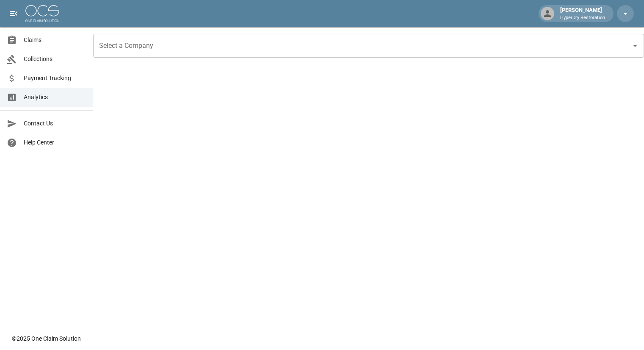  Describe the element at coordinates (46, 338) in the screenshot. I see `div: © 2025 One Claim Solution` at that location.